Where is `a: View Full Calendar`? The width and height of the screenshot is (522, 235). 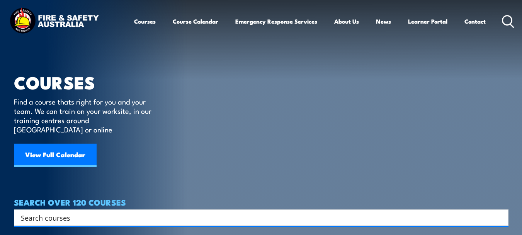
a: View Full Calendar is located at coordinates (55, 155).